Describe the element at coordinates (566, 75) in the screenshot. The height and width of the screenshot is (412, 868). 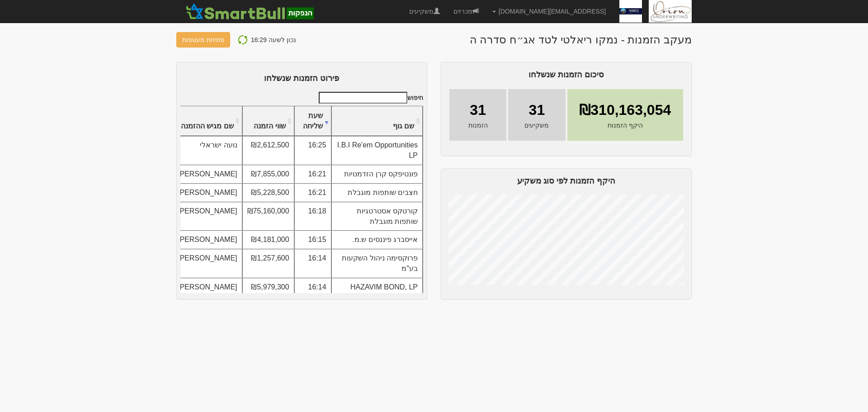
I see `span: סיכום הזמנות שנשלחו` at that location.